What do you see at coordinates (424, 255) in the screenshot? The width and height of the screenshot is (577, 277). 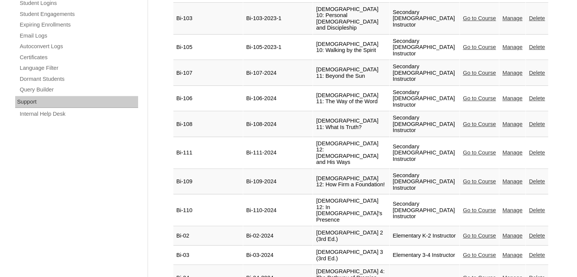 I see `td: Elementary 3-4 Instructor` at bounding box center [424, 255].